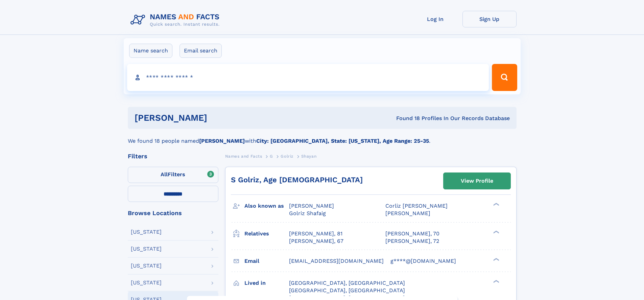  I want to click on label: Name search, so click(151, 51).